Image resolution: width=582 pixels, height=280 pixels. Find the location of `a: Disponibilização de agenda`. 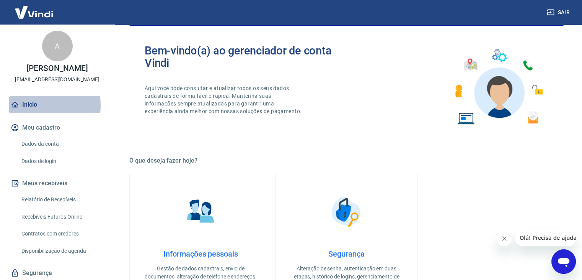

a: Disponibilização de agenda is located at coordinates (62, 250).